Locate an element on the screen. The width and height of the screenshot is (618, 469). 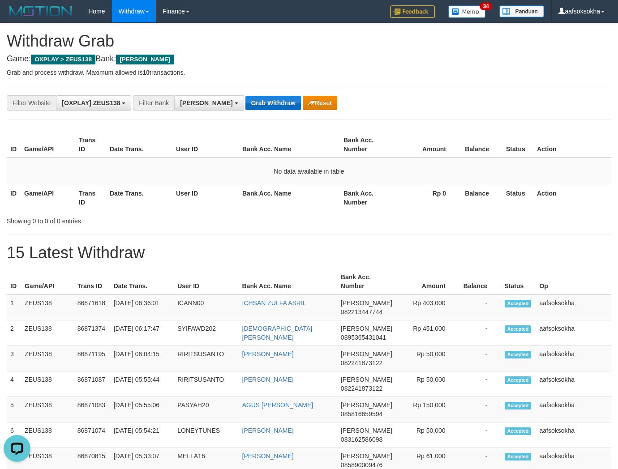
td: 86871074 is located at coordinates (92, 435).